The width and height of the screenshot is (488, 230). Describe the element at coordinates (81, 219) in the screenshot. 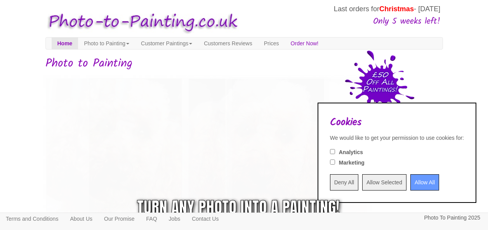

I see `a: About Us` at that location.